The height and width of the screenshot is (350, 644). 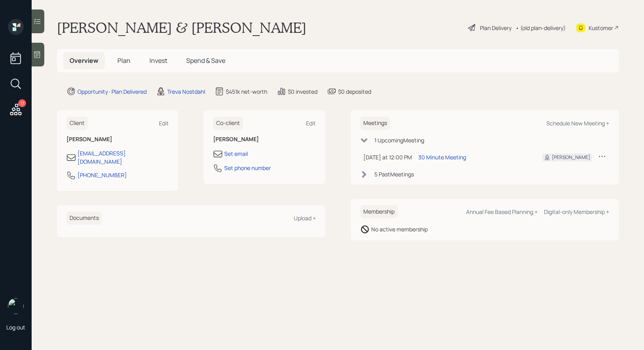 I want to click on h6: Co-client, so click(x=228, y=123).